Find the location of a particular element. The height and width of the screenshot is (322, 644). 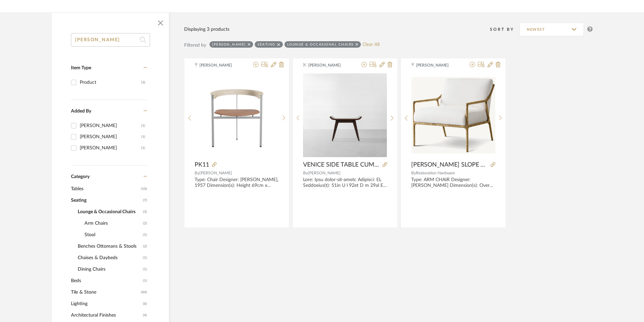

span: (6) is located at coordinates (145, 304).